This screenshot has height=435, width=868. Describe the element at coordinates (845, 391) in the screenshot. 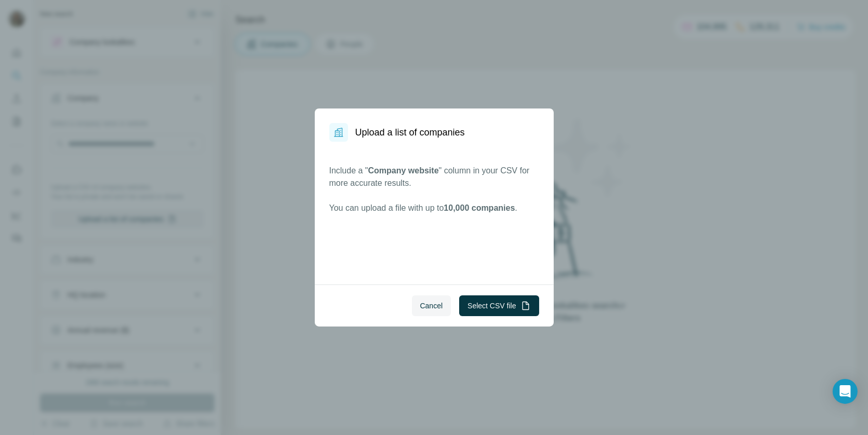

I see `div: Open Intercom Messenger` at that location.